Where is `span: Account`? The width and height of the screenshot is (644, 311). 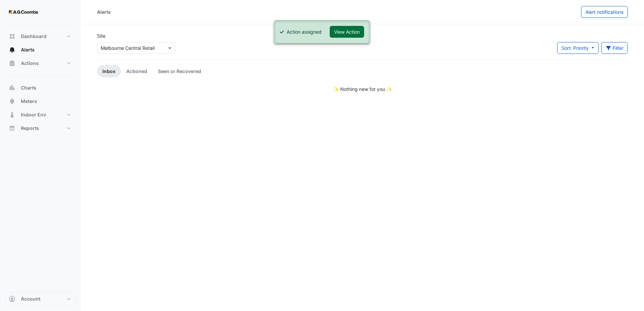
span: Account is located at coordinates (31, 299).